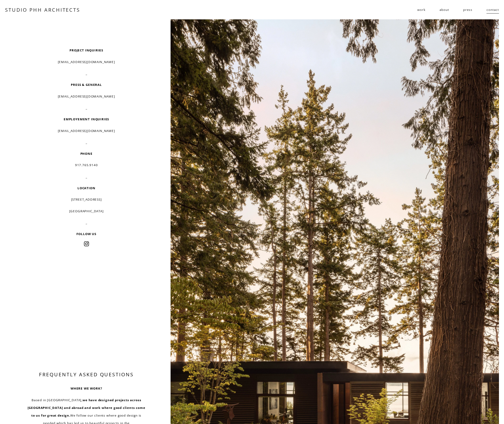  Describe the element at coordinates (42, 10) in the screenshot. I see `a: STUDIO PHH ARCHITECTS` at that location.